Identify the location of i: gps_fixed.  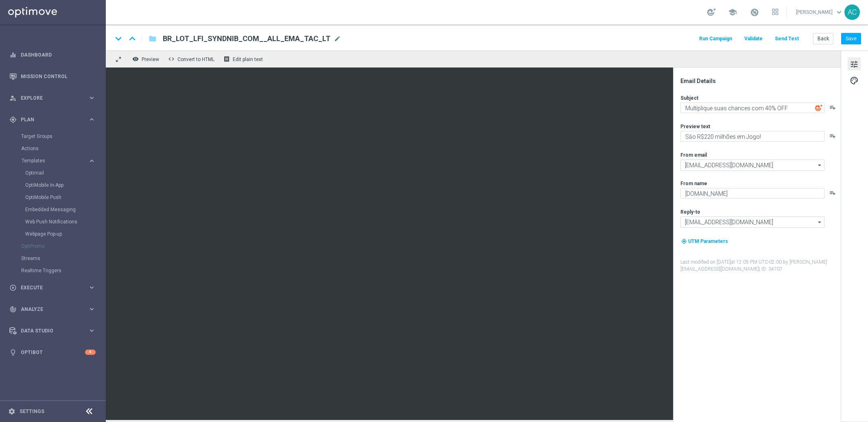
(13, 120).